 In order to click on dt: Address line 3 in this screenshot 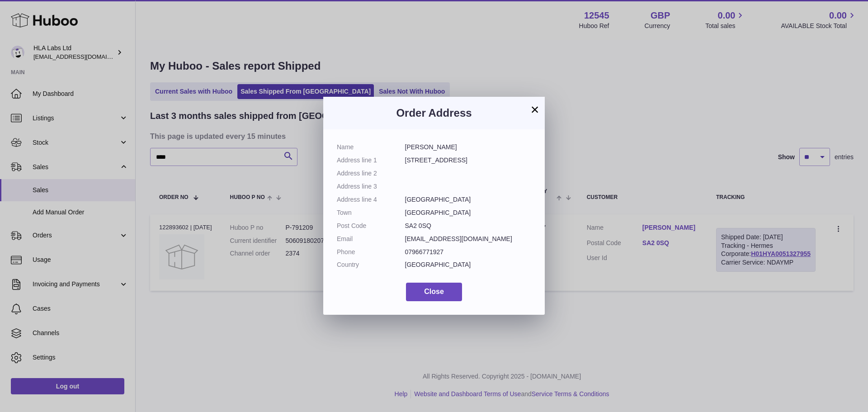, I will do `click(370, 187)`.